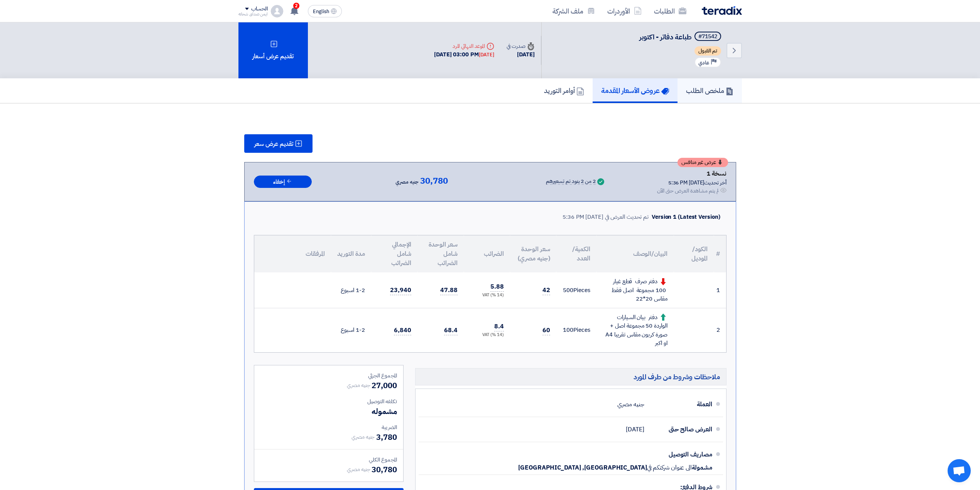  Describe the element at coordinates (570, 376) in the screenshot. I see `h5: ملاحظات وشروط من طرف المورد` at that location.